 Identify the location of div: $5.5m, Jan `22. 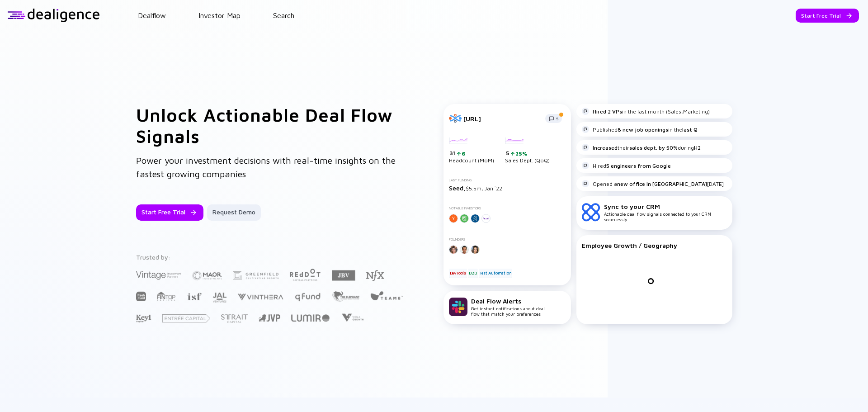
(507, 188).